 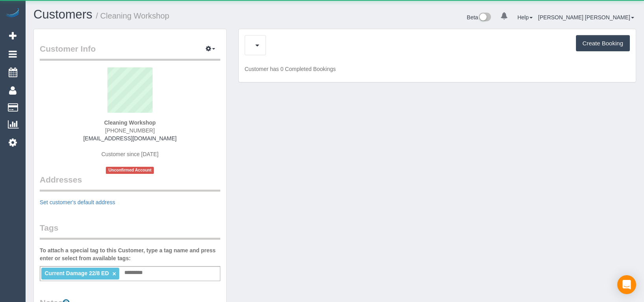 What do you see at coordinates (133, 16) in the screenshot?
I see `small: / Cleaning Workshop` at bounding box center [133, 16].